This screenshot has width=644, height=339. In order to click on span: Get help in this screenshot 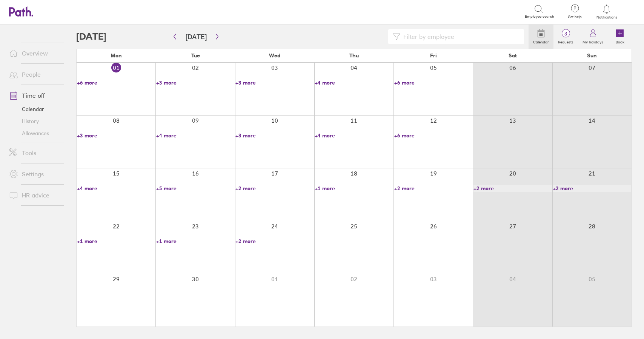, I will do `click(575, 17)`.